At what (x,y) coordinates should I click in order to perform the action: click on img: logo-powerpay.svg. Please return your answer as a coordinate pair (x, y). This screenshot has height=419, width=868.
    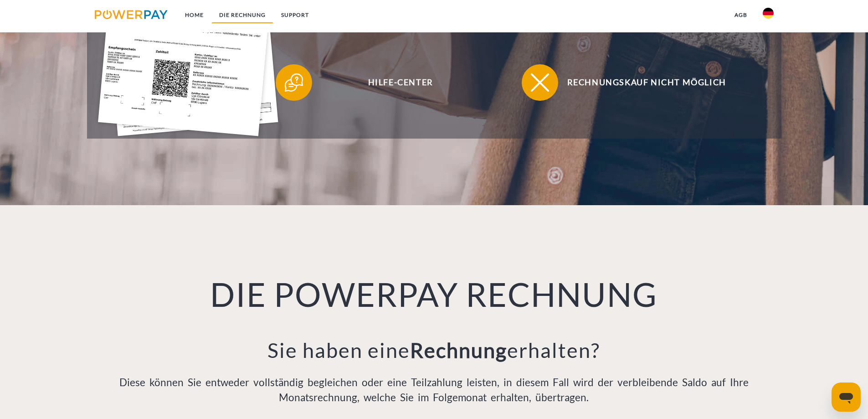
    Looking at the image, I should click on (131, 15).